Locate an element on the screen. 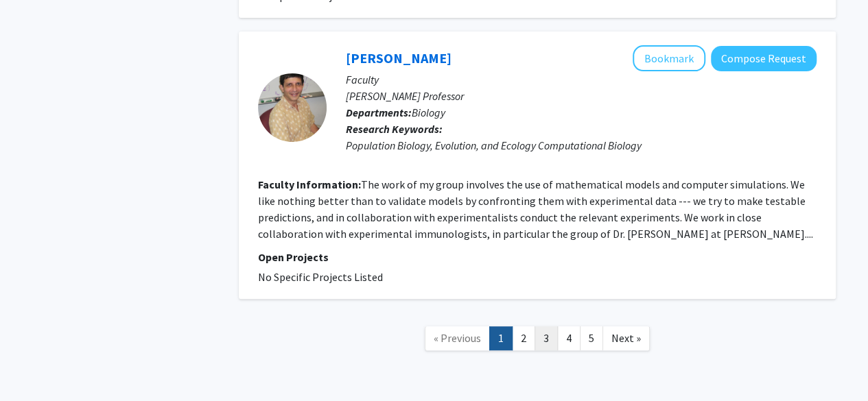 Image resolution: width=868 pixels, height=401 pixels. span: Next » is located at coordinates (626, 338).